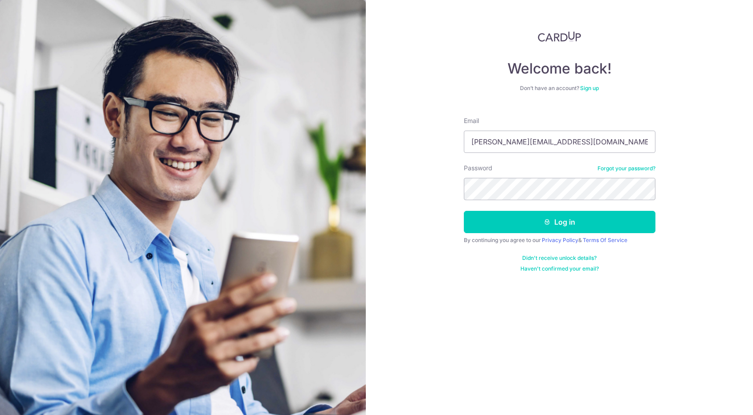 The height and width of the screenshot is (415, 753). What do you see at coordinates (559, 258) in the screenshot?
I see `a: Didn't receive unlock details?` at bounding box center [559, 258].